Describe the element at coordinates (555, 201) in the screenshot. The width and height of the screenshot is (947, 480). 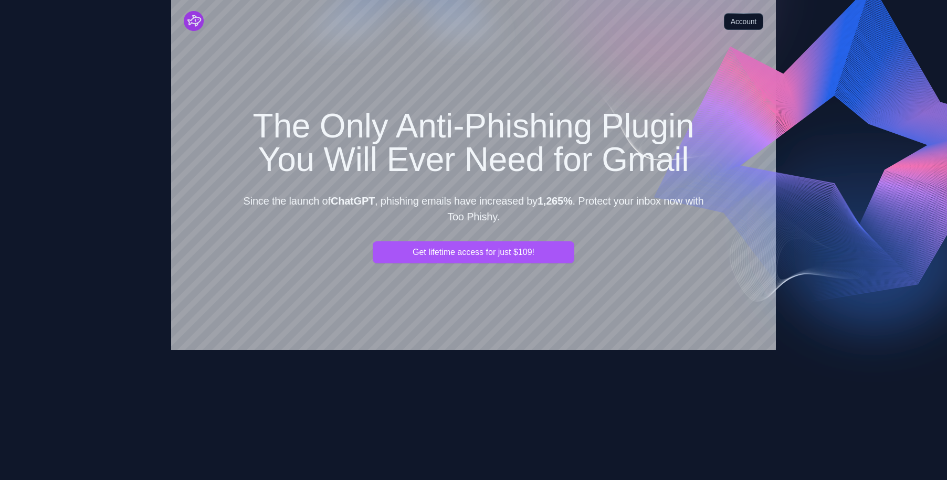
I see `b: 1,265%` at that location.